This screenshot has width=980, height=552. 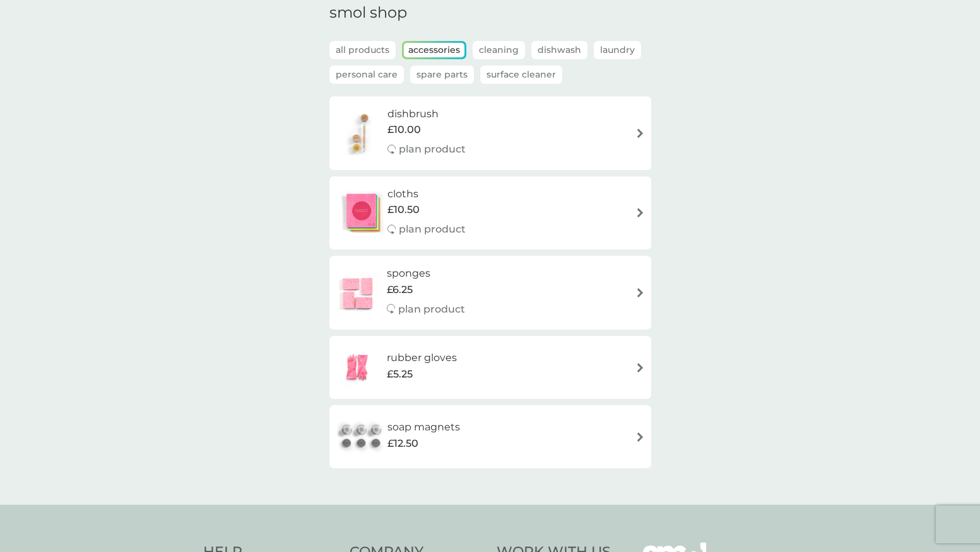 What do you see at coordinates (442, 74) in the screenshot?
I see `button: Spare Parts` at bounding box center [442, 74].